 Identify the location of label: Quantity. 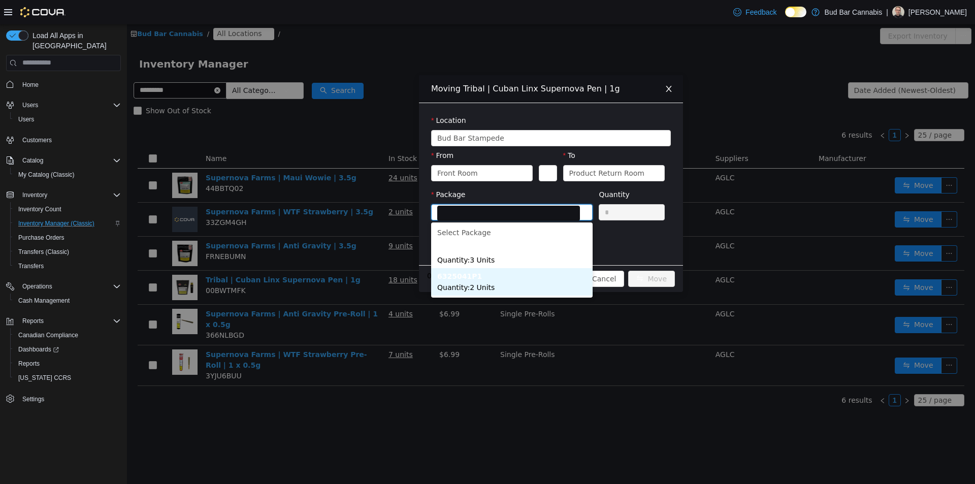
(487, 170).